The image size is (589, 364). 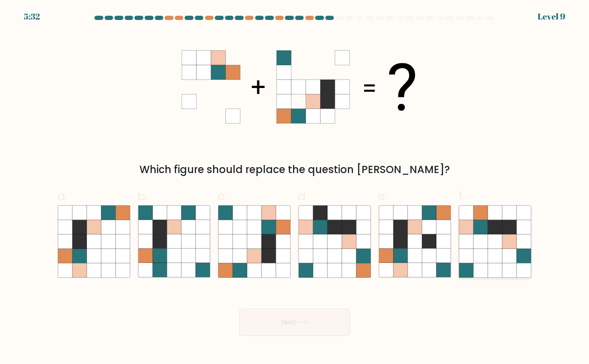 What do you see at coordinates (62, 196) in the screenshot?
I see `span: a.` at bounding box center [62, 196].